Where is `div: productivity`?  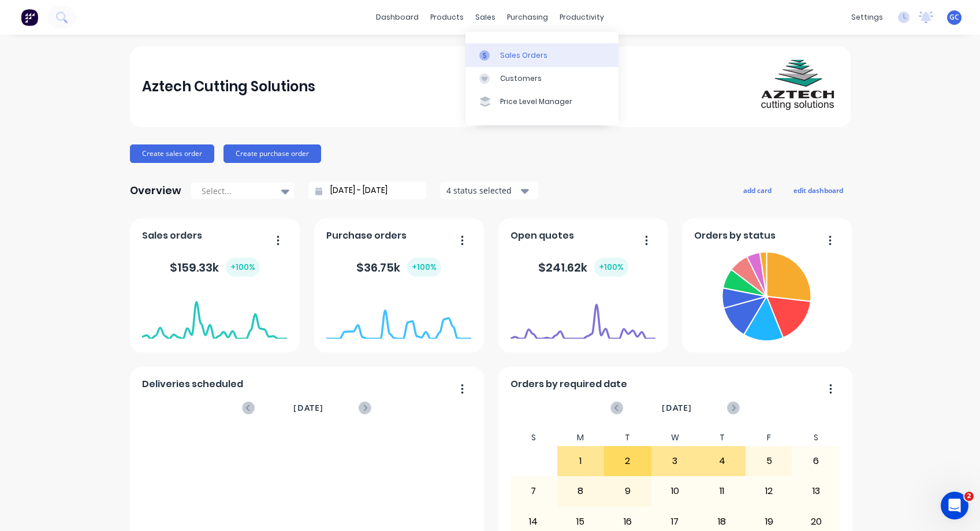 div: productivity is located at coordinates (582, 17).